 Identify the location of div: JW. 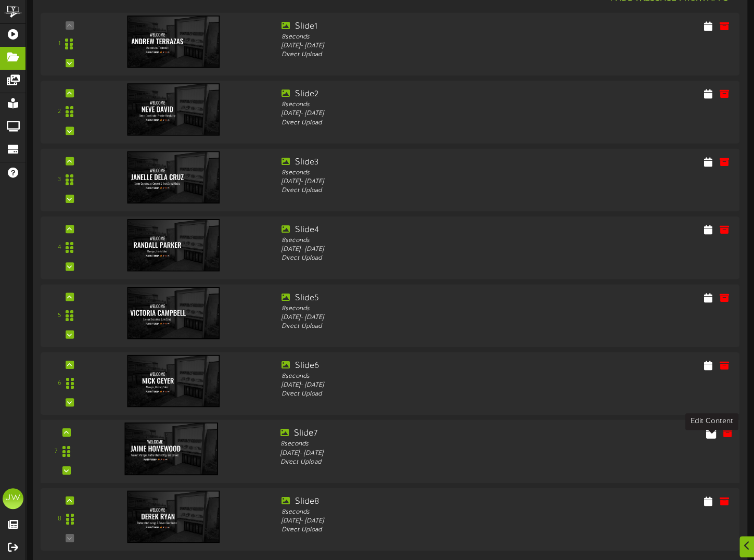
(13, 499).